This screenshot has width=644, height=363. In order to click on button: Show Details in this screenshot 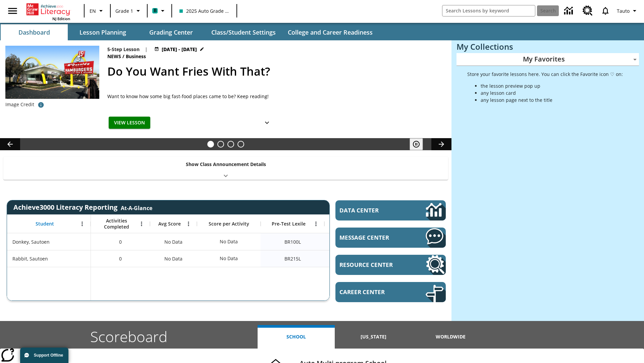, I will do `click(267, 122)`.